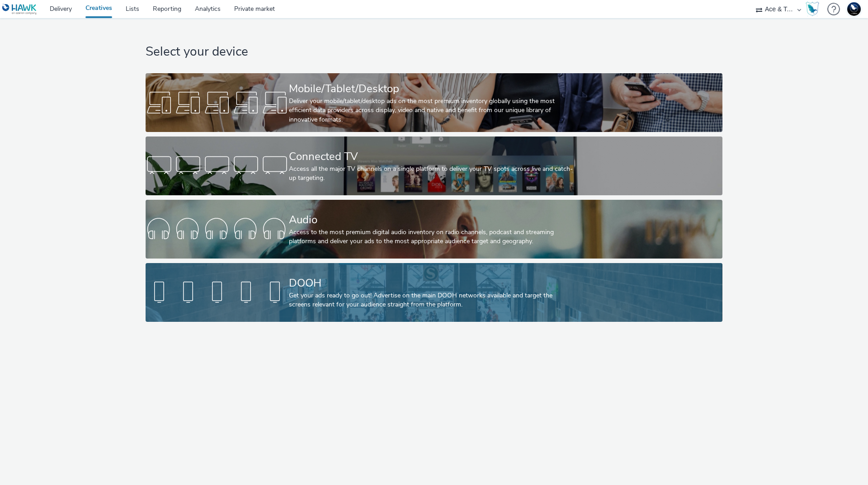 The image size is (868, 485). I want to click on img: Hawk Academy, so click(812, 9).